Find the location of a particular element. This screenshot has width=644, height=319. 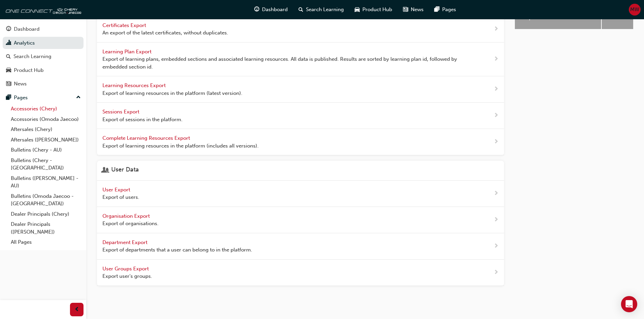

button: MW is located at coordinates (635, 9).